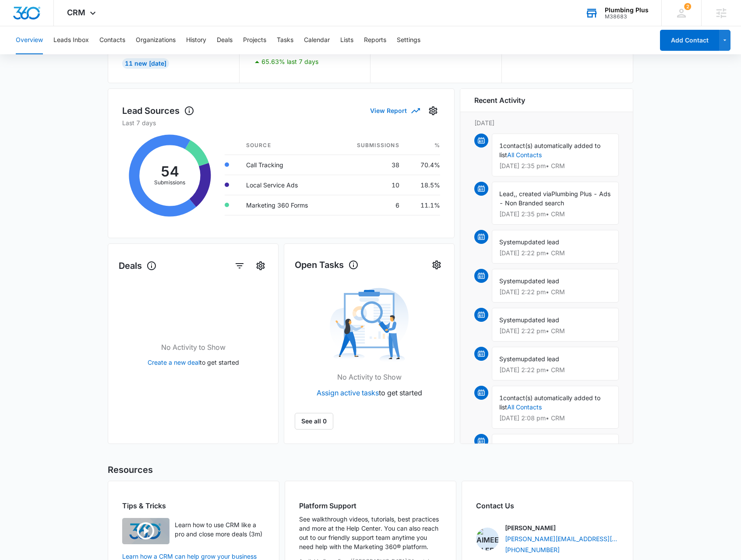  What do you see at coordinates (76, 12) in the screenshot?
I see `span: CRM` at bounding box center [76, 12].